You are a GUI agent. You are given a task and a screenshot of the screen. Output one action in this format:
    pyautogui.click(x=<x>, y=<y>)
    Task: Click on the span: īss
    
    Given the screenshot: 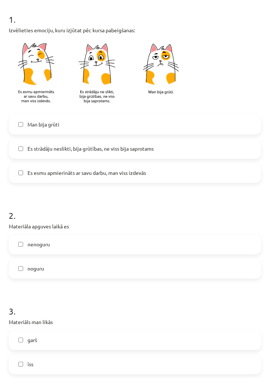 What is the action you would take?
    pyautogui.click(x=30, y=364)
    